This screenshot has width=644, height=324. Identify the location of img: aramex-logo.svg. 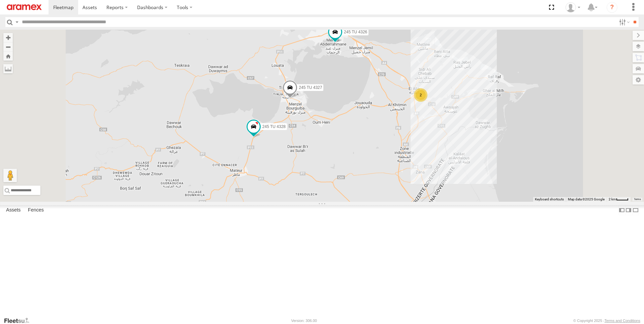
(24, 7).